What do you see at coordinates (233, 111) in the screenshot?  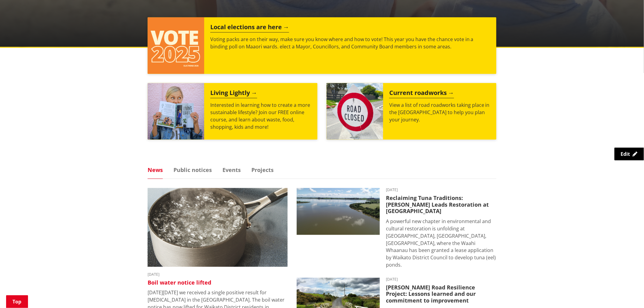 I see `a: Living Lightly Interested in learning how to create a more sustainable lifestyle? Join our FREE o...` at bounding box center [233, 111].